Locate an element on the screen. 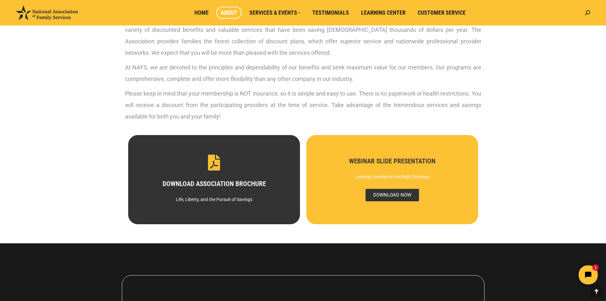 This screenshot has height=301, width=606. span: Home is located at coordinates (201, 13).